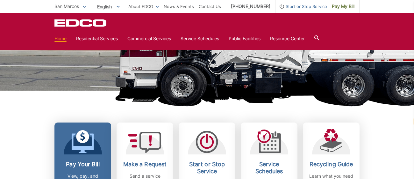 The image size is (414, 179). Describe the element at coordinates (343, 6) in the screenshot. I see `span: Pay My Bill` at that location.